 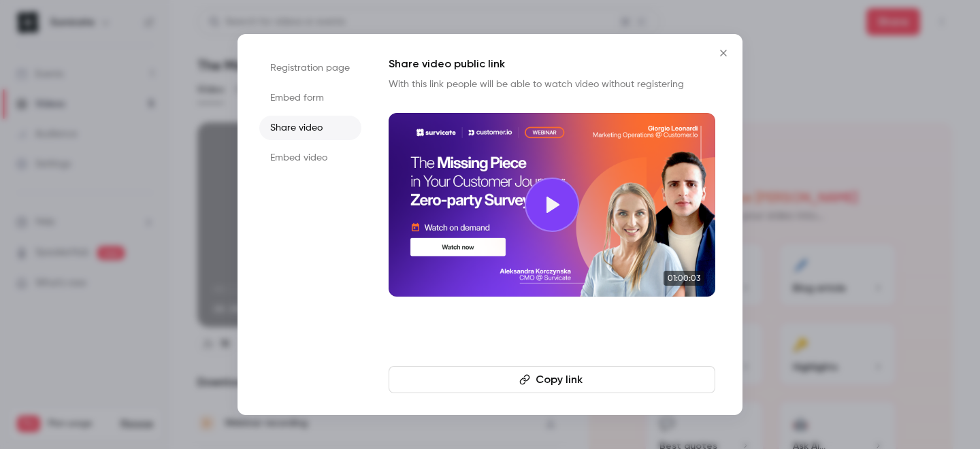 What do you see at coordinates (310, 98) in the screenshot?
I see `li: Embed form` at bounding box center [310, 98].